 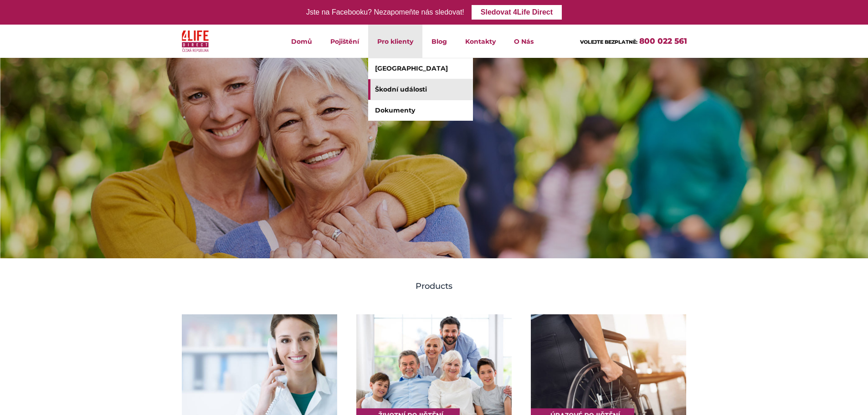 What do you see at coordinates (516, 12) in the screenshot?
I see `a: Sledovat 4Life Direct` at bounding box center [516, 12].